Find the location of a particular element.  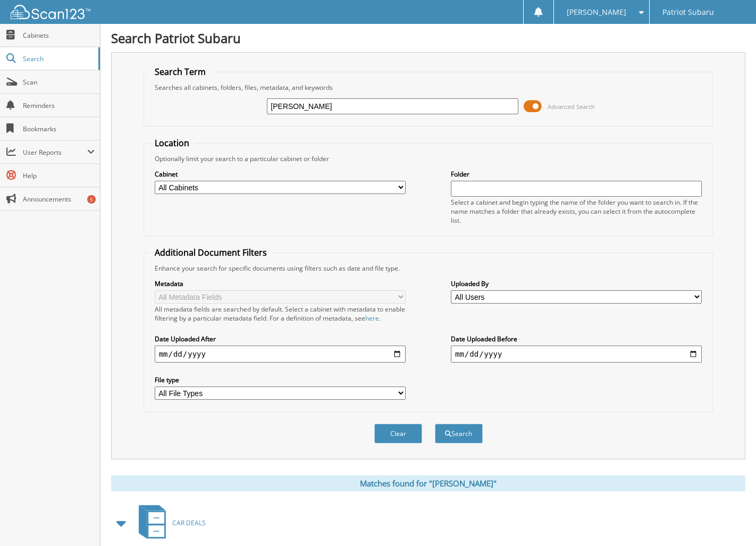

label: Metadata is located at coordinates (281, 283).